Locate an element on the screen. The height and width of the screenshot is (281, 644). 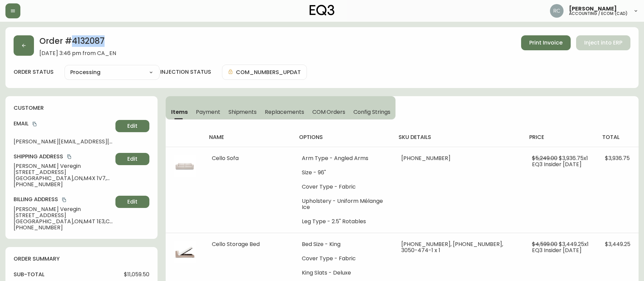
h4: price is located at coordinates (561, 137).